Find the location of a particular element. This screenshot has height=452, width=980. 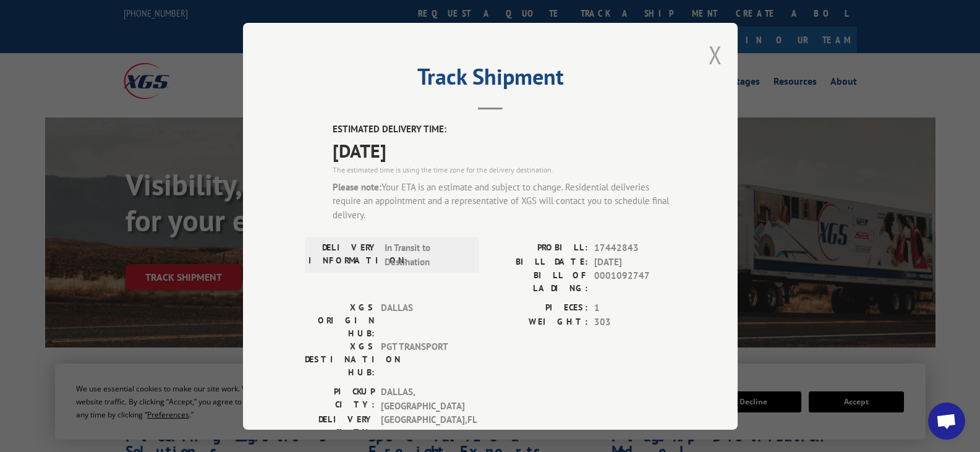

label: ESTIMATED DELIVERY TIME: is located at coordinates (504, 129).